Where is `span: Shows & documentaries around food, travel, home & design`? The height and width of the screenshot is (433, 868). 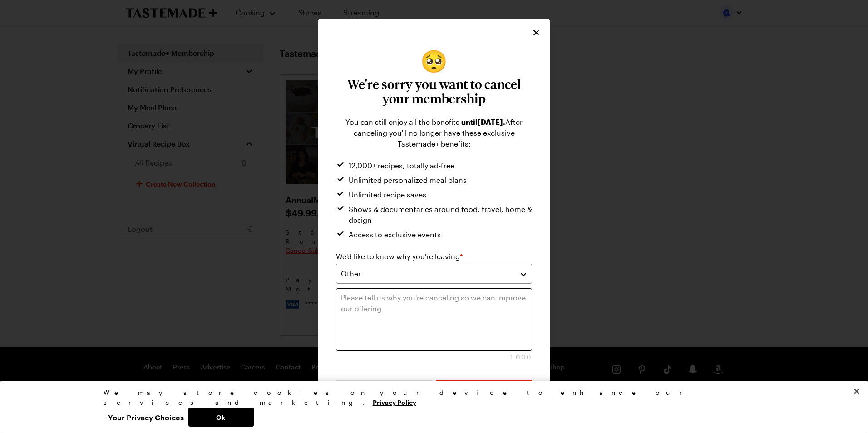 span: Shows & documentaries around food, travel, home & design is located at coordinates (440, 215).